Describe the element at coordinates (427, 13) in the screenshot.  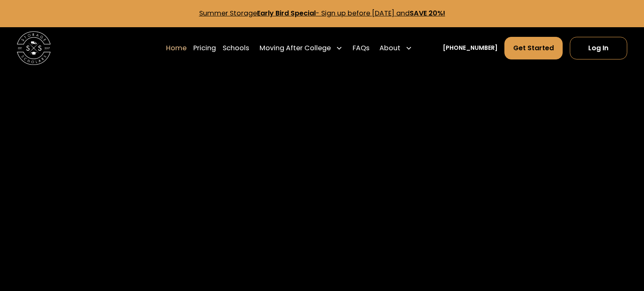
I see `strong: SAVE 20%!` at that location.